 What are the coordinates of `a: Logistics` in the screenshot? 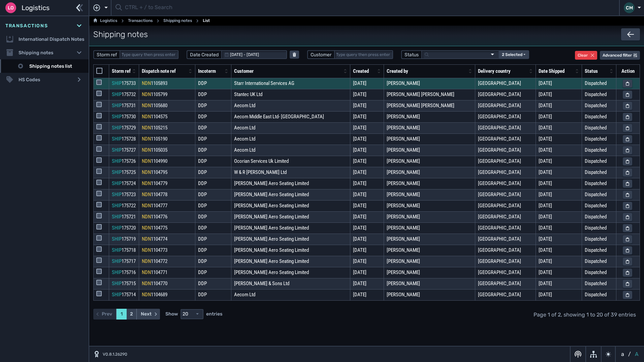 It's located at (105, 21).